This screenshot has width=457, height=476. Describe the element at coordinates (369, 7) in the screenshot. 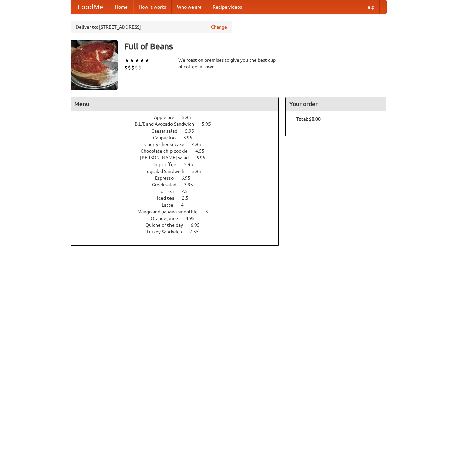

I see `a: Help` at that location.